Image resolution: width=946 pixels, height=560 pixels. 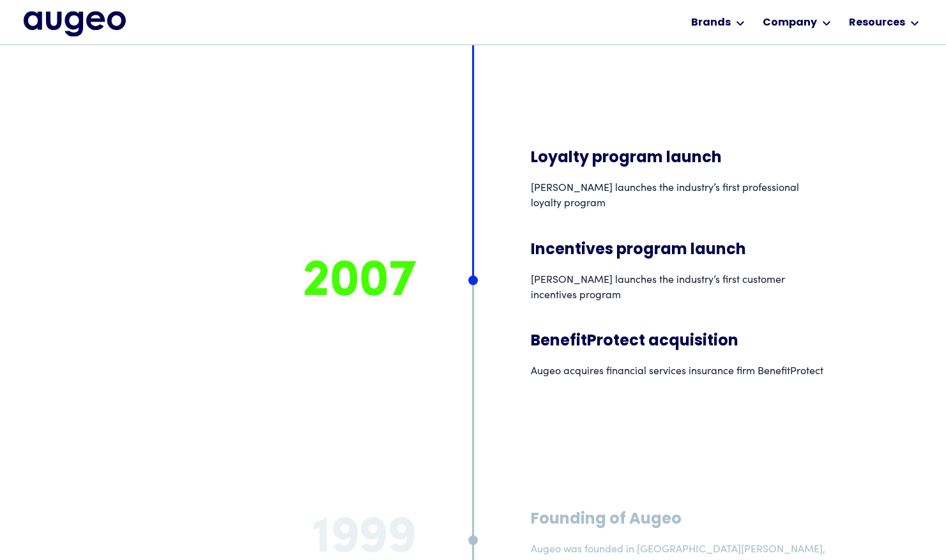 What do you see at coordinates (681, 158) in the screenshot?
I see `h3: Loyalty program launch` at bounding box center [681, 158].